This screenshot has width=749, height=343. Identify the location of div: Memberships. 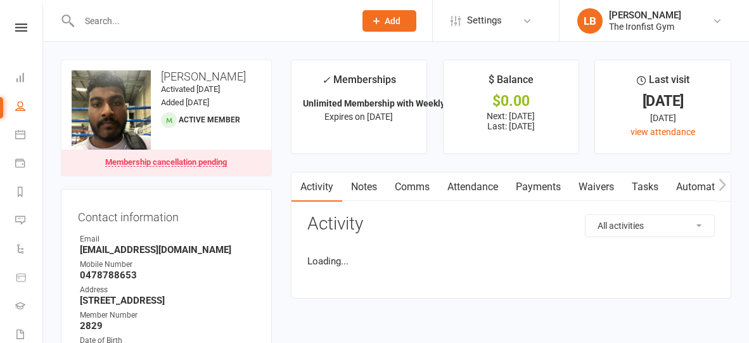
(359, 83).